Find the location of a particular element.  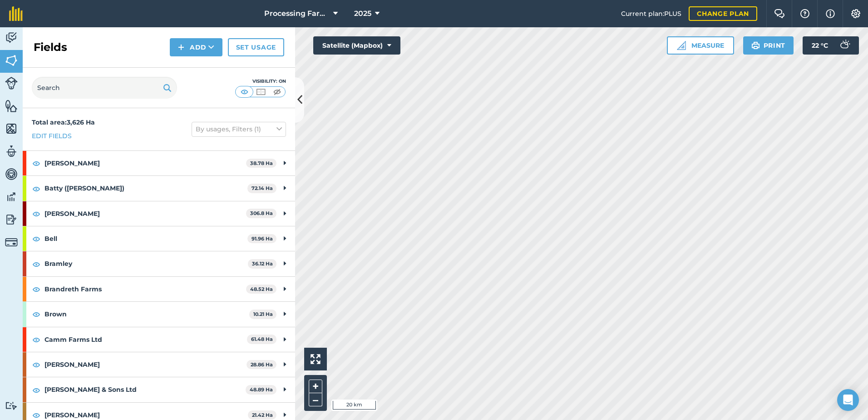

strong: 72.14 Ha is located at coordinates (262, 188).